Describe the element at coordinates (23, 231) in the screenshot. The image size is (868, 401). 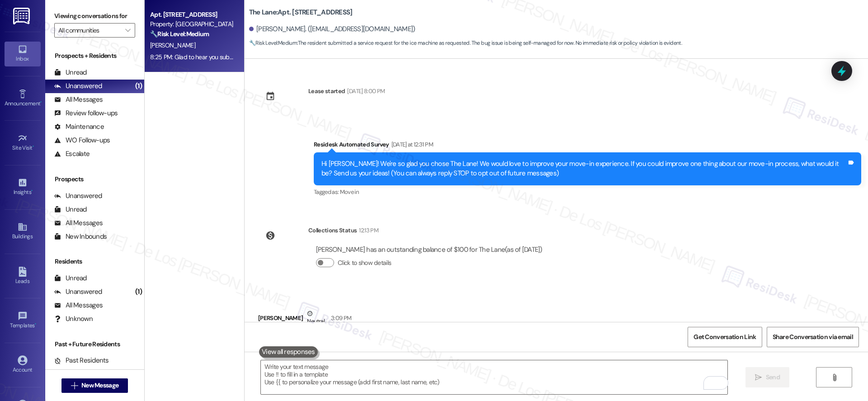
I see `a: Buildings` at that location.